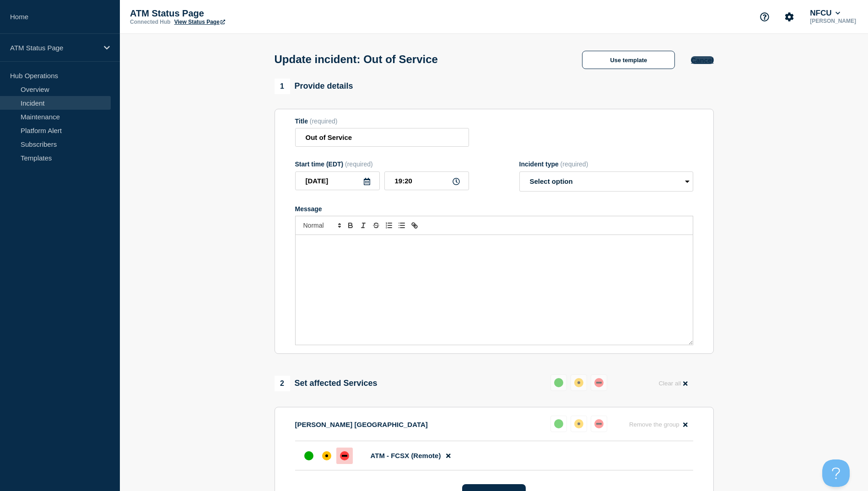 Image resolution: width=868 pixels, height=491 pixels. What do you see at coordinates (606, 182) in the screenshot?
I see `select: Incident type` at bounding box center [606, 182].